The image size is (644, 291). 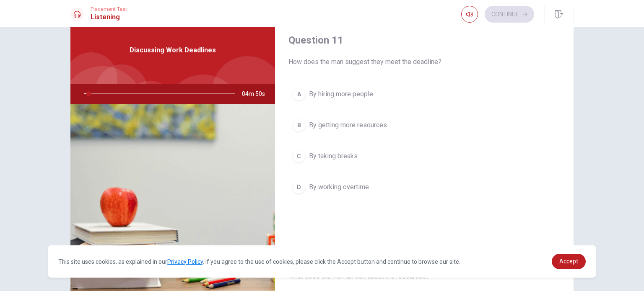 What do you see at coordinates (256, 94) in the screenshot?
I see `span: 04m 50s` at bounding box center [256, 94].